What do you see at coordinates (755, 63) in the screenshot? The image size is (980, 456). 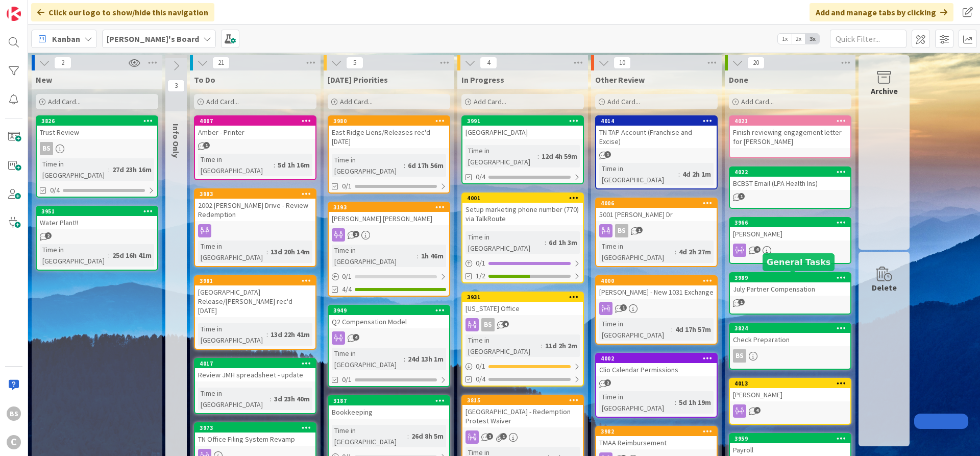 I see `span: 20` at bounding box center [755, 63].